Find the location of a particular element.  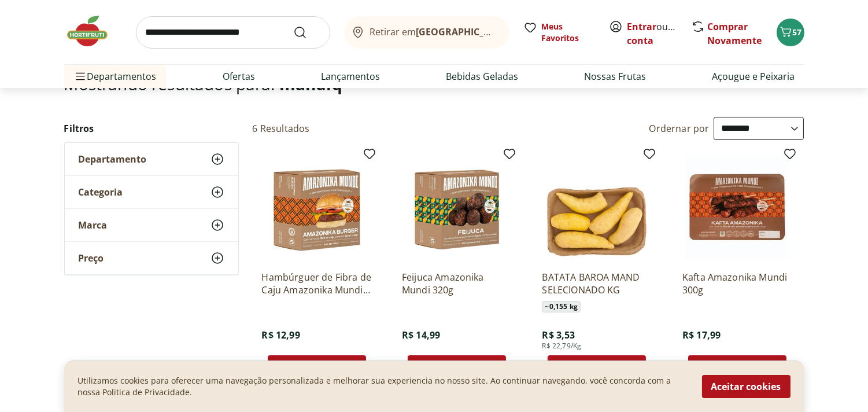

a: Criar conta is located at coordinates (659, 33).